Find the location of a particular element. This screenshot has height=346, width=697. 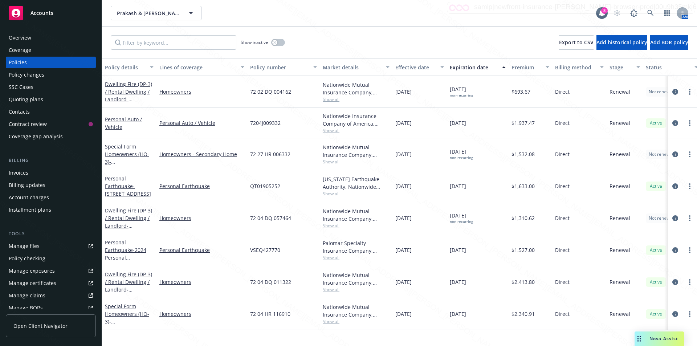

span: Accounts is located at coordinates (42, 13).